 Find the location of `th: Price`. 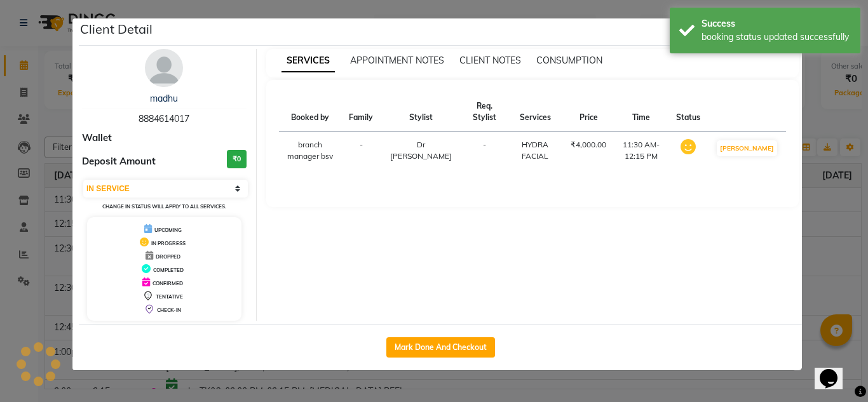

th: Price is located at coordinates (588, 112).